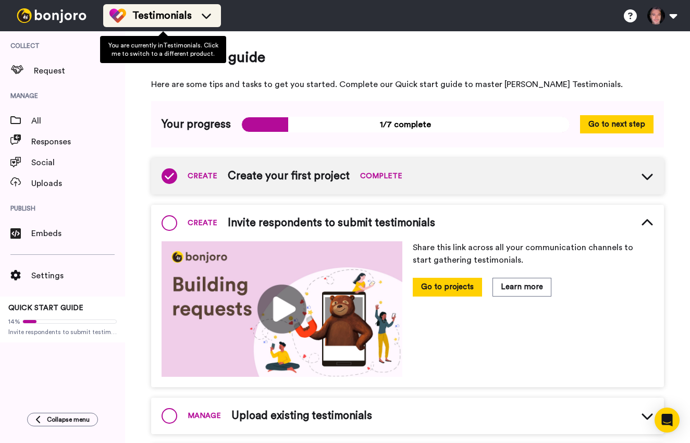 The width and height of the screenshot is (690, 443). Describe the element at coordinates (68, 420) in the screenshot. I see `span: Collapse menu` at that location.